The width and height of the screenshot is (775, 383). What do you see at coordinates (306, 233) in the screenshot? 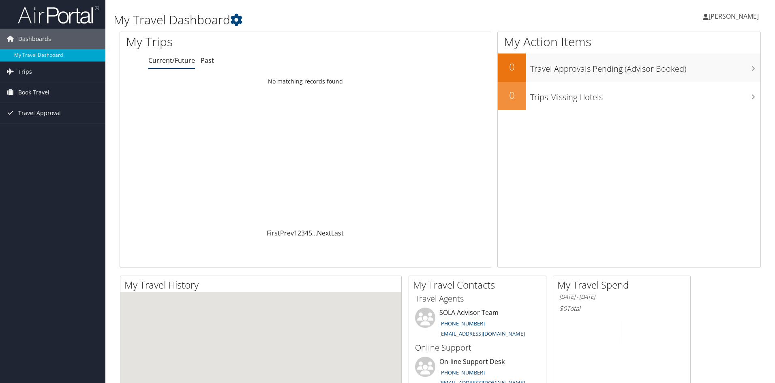
I see `a: 4` at bounding box center [306, 233].